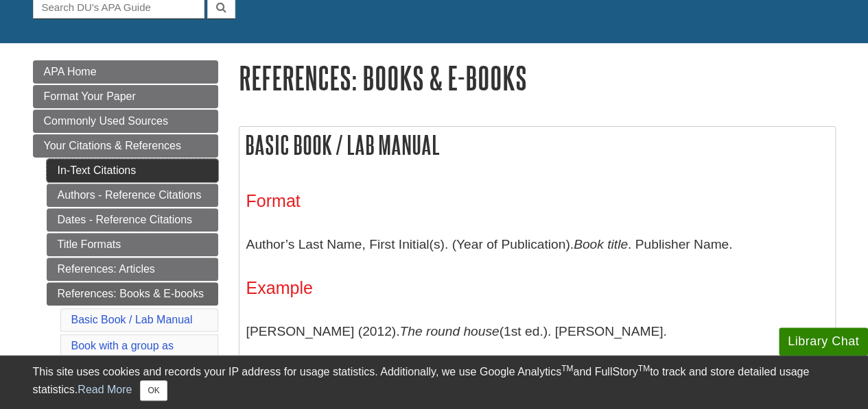 This screenshot has width=868, height=409. Describe the element at coordinates (90, 96) in the screenshot. I see `span: Format Your Paper` at that location.